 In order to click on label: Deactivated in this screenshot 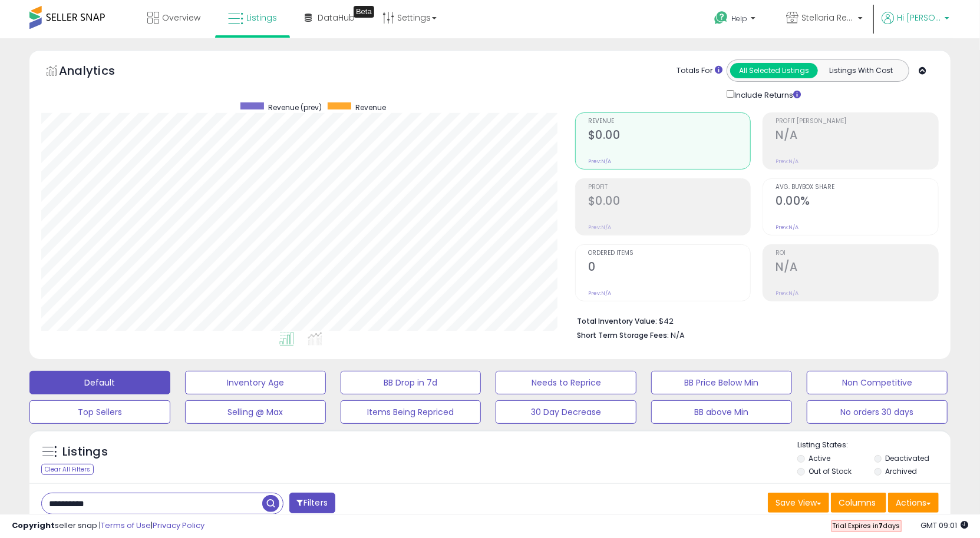, I will do `click(907, 458)`.